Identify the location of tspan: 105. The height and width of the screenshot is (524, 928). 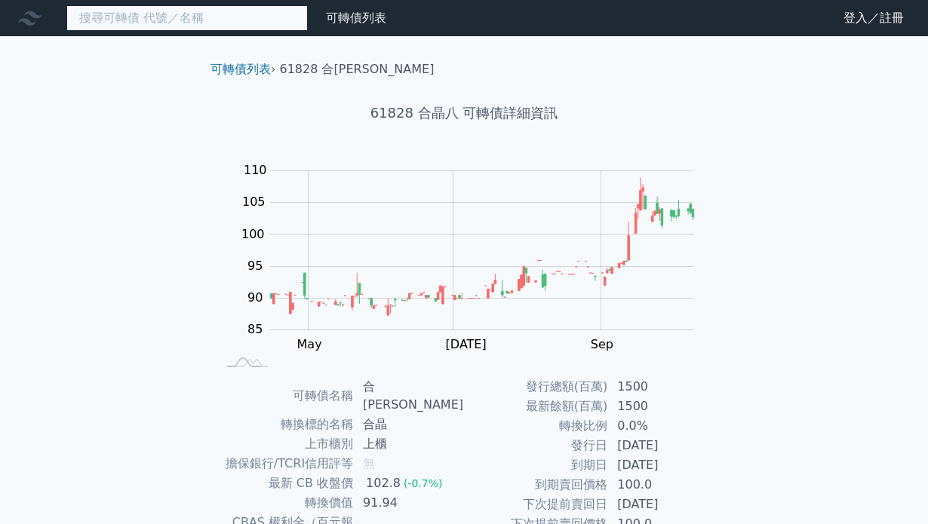
(253, 201).